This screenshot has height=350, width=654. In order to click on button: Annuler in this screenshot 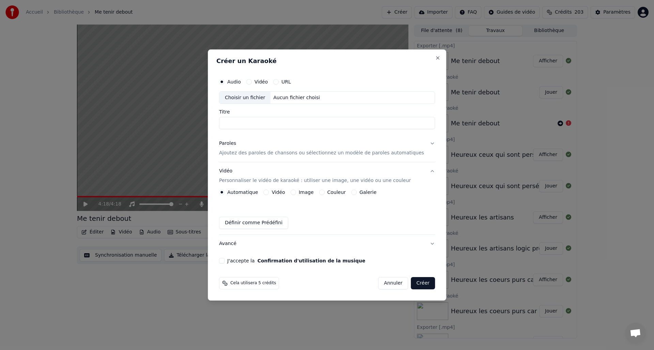, I will do `click(393, 283)`.